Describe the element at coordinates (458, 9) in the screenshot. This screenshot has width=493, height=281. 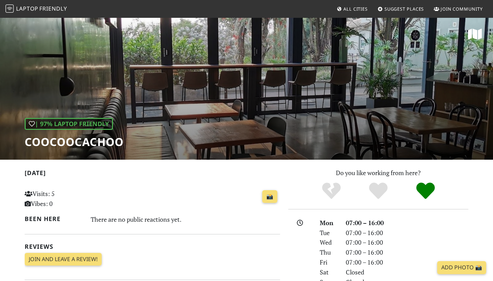
I see `a: Join Community` at that location.